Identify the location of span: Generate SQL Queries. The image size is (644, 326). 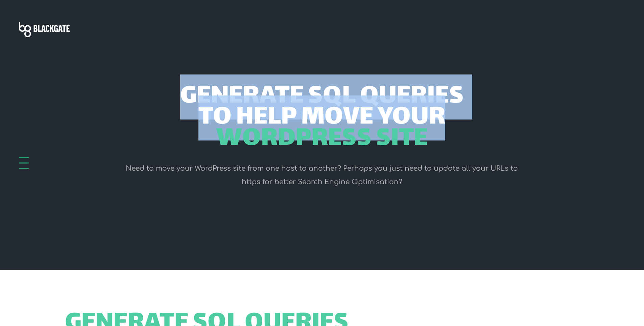
(322, 97).